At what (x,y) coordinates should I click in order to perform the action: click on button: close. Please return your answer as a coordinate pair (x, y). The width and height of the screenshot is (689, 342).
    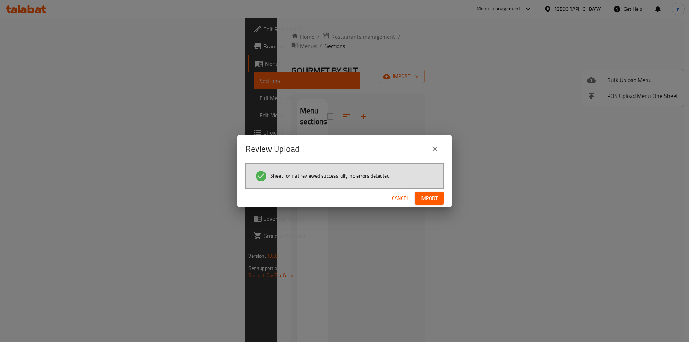
    Looking at the image, I should click on (435, 149).